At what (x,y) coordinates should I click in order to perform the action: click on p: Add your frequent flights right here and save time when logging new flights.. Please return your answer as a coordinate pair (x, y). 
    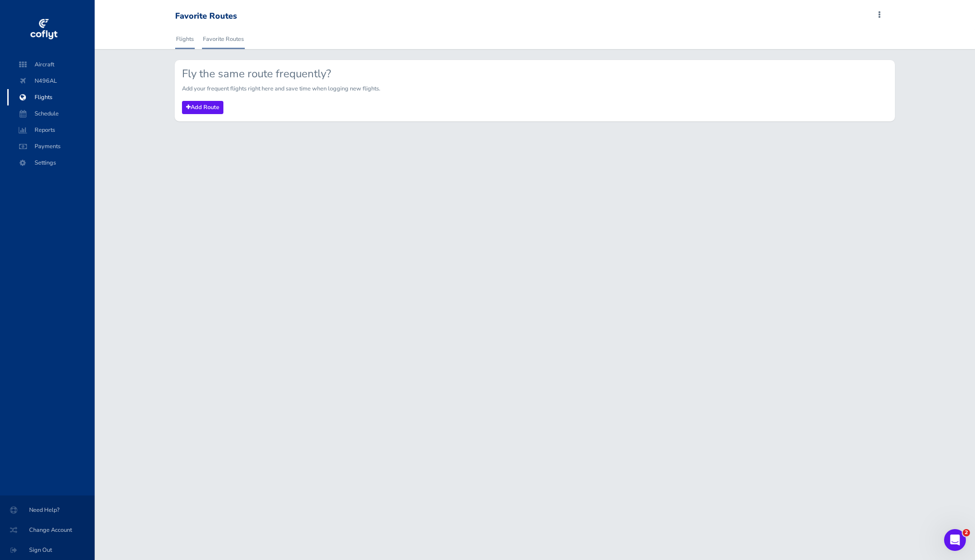
    Looking at the image, I should click on (535, 89).